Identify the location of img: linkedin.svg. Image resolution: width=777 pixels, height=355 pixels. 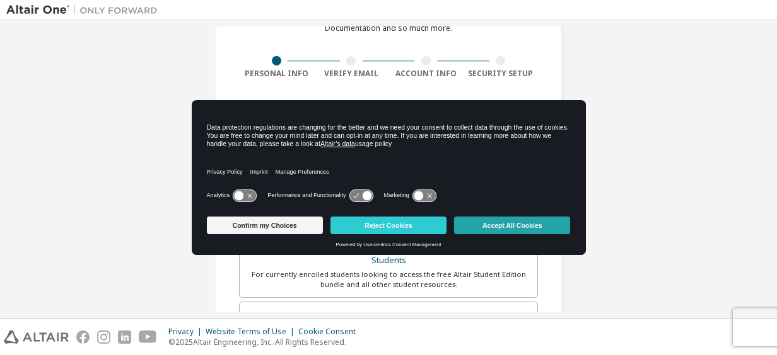
(124, 337).